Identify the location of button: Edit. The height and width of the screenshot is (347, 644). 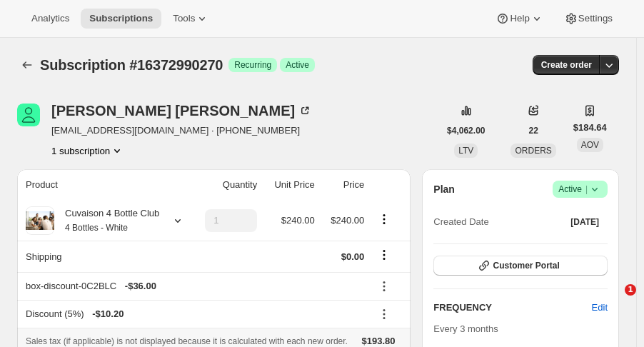
(600, 308).